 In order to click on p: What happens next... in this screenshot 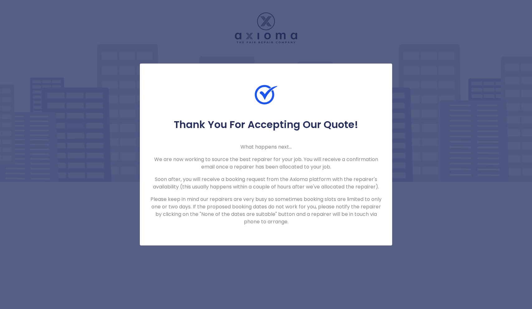, I will do `click(266, 147)`.